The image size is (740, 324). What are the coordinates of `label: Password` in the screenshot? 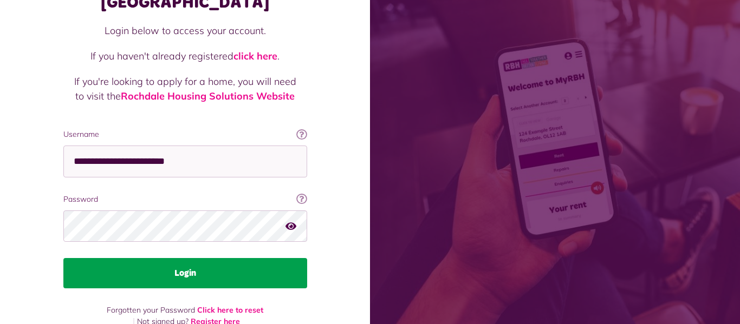 It's located at (185, 199).